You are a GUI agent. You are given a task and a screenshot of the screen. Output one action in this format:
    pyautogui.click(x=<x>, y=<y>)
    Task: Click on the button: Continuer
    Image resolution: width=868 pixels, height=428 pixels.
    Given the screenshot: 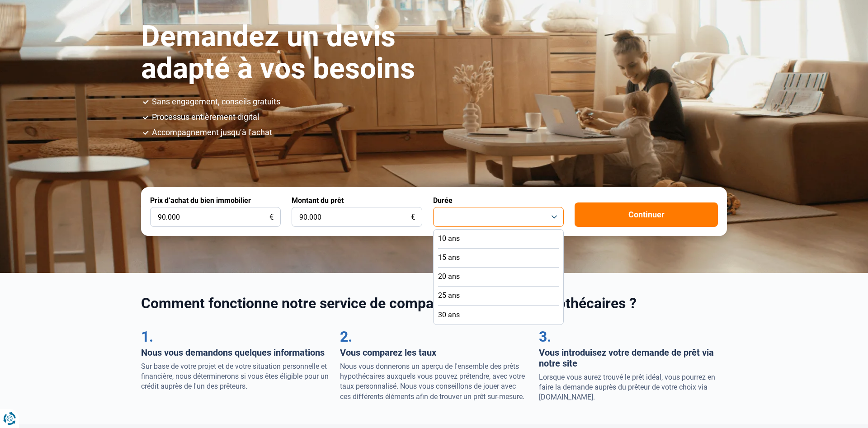 What is the action you would take?
    pyautogui.click(x=646, y=214)
    